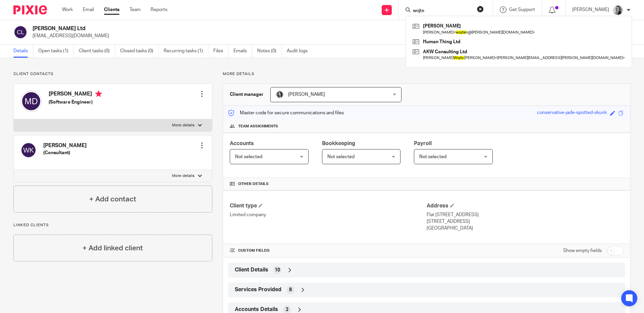 This screenshot has height=313, width=644. What do you see at coordinates (338, 143) in the screenshot?
I see `span: Bookkeeping` at bounding box center [338, 143].